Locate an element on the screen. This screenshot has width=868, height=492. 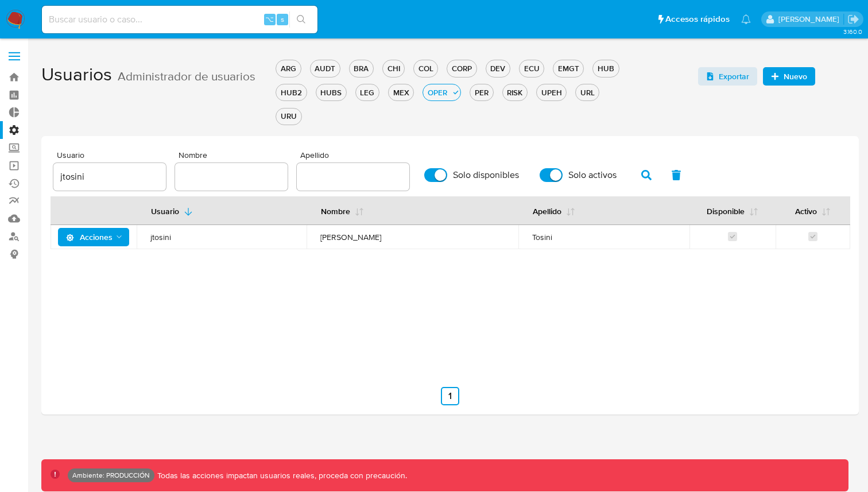
a: Salir is located at coordinates (853, 19).